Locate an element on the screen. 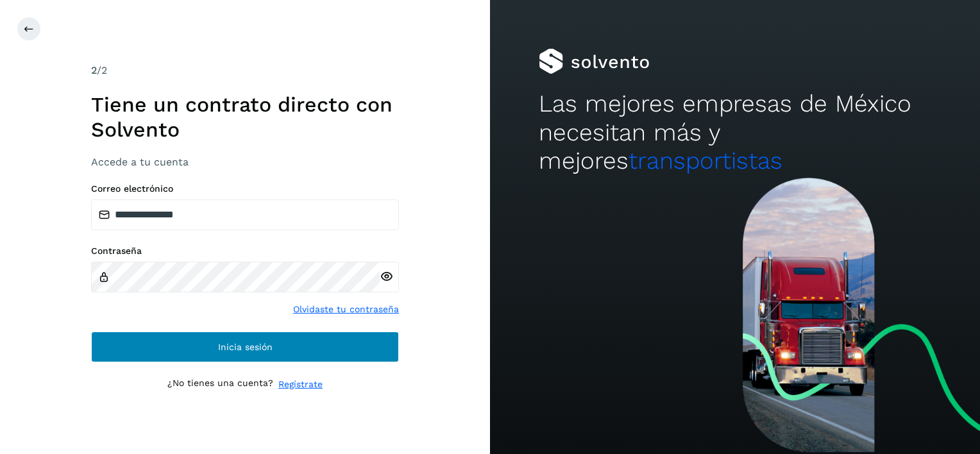 Image resolution: width=980 pixels, height=454 pixels. label: Correo electrónico is located at coordinates (245, 188).